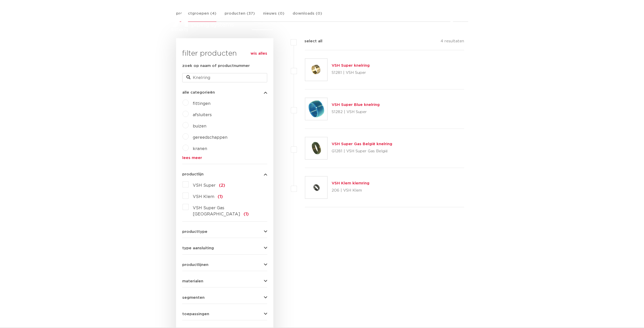 The height and width of the screenshot is (328, 644). I want to click on span: gereedschappen, so click(210, 138).